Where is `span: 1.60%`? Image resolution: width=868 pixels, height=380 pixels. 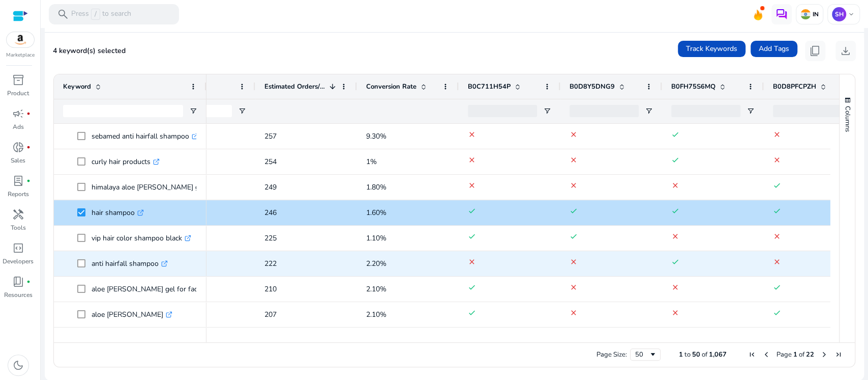 span: 1.60% is located at coordinates (376, 213).